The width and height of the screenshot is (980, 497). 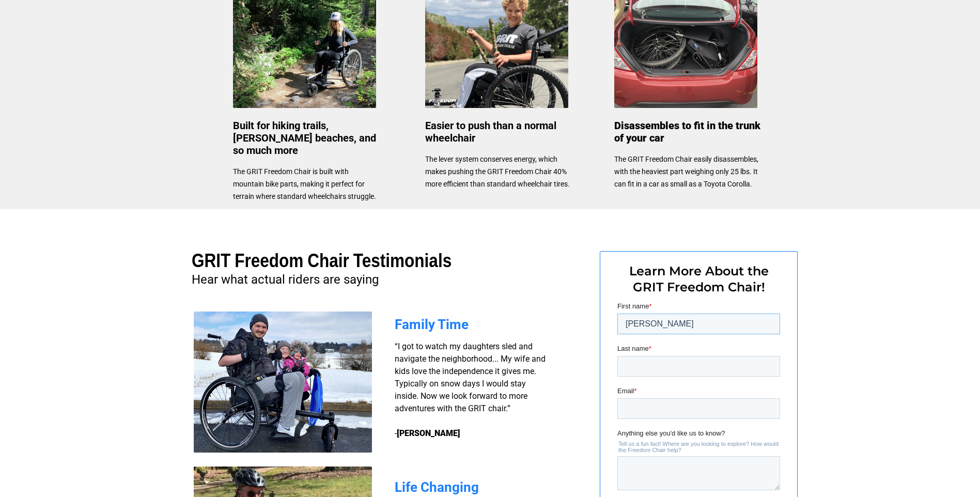 What do you see at coordinates (81, 217) in the screenshot?
I see `input: Get more information` at bounding box center [81, 217].